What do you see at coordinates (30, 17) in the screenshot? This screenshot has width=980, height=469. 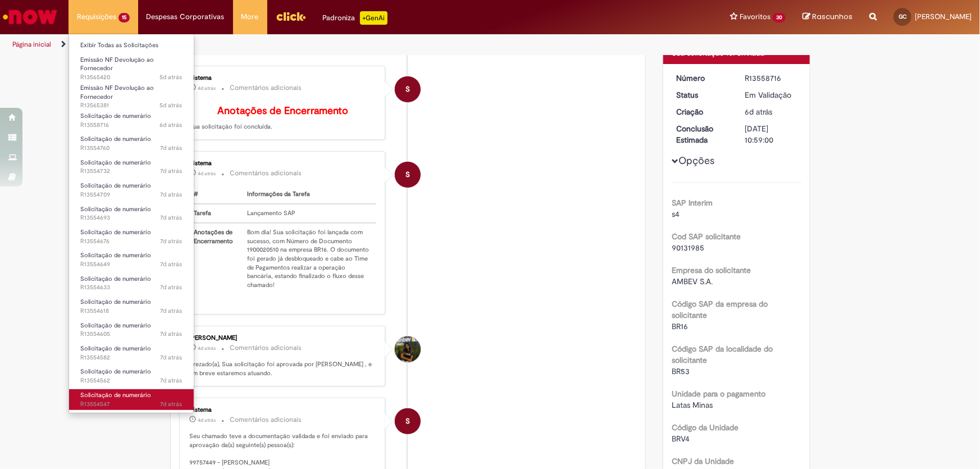 I see `img: ServiceNow` at bounding box center [30, 17].